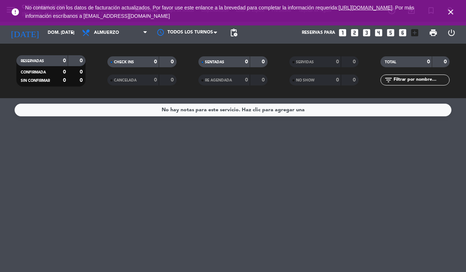 This screenshot has height=272, width=466. Describe the element at coordinates (125, 80) in the screenshot. I see `span: CANCELADA` at that location.